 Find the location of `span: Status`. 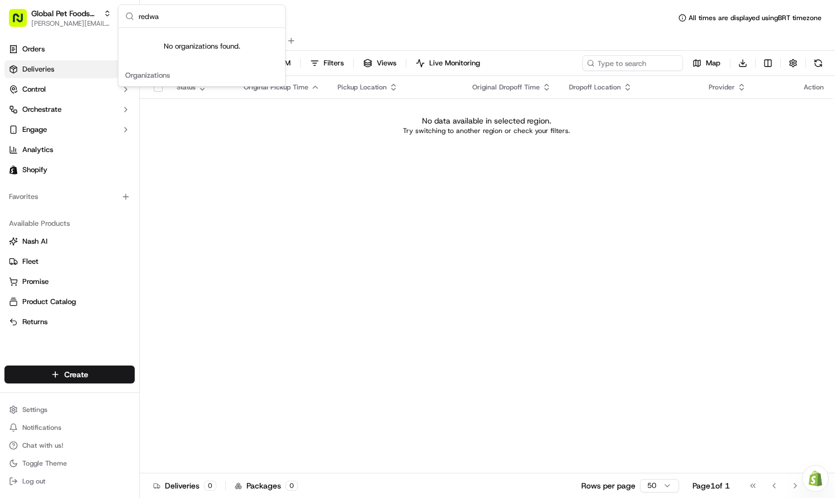

span: Status is located at coordinates (186, 87).